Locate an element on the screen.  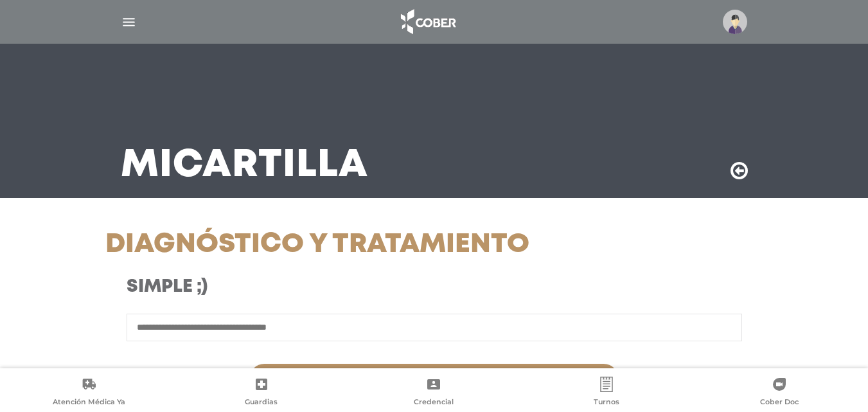
span: Turnos is located at coordinates (606, 403).